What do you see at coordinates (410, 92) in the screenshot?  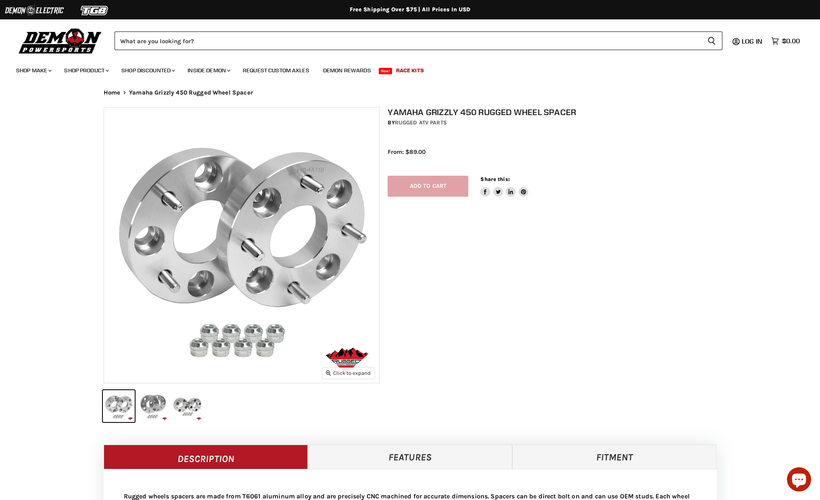 I see `nav: Breadcrumbs` at bounding box center [410, 92].